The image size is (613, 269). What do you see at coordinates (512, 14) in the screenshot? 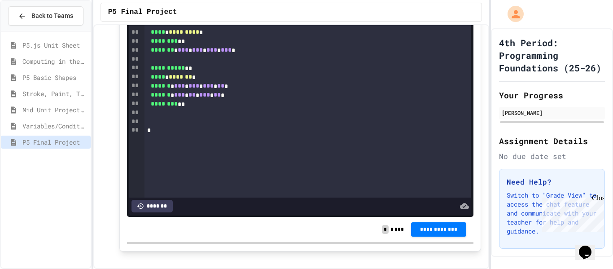
I see `div: My Account` at bounding box center [512, 14].